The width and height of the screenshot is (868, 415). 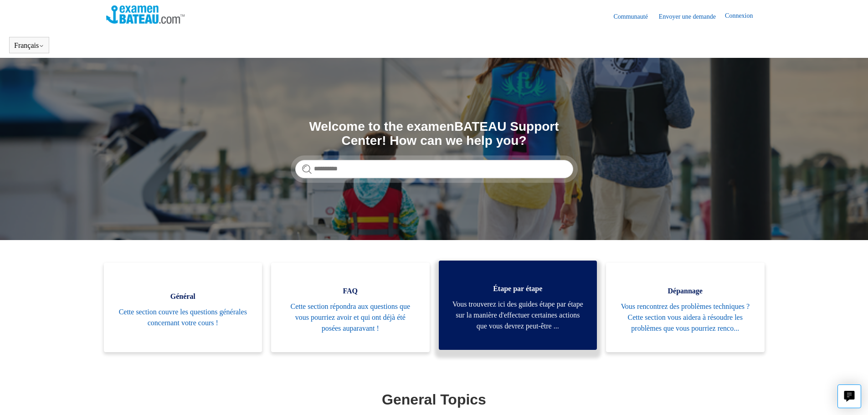 I want to click on a: Communauté, so click(x=635, y=17).